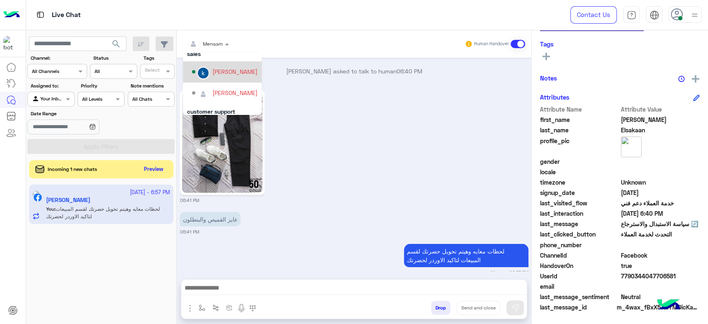 The width and height of the screenshot is (708, 324). Describe the element at coordinates (222, 84) in the screenshot. I see `ng-dropdown-panel: Options list` at that location.